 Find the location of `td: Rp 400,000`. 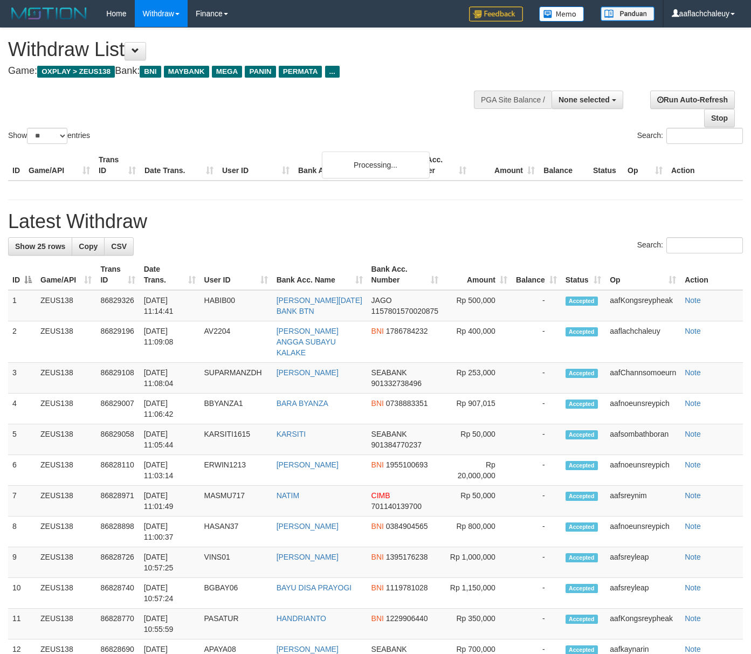

td: Rp 400,000 is located at coordinates (477, 342).